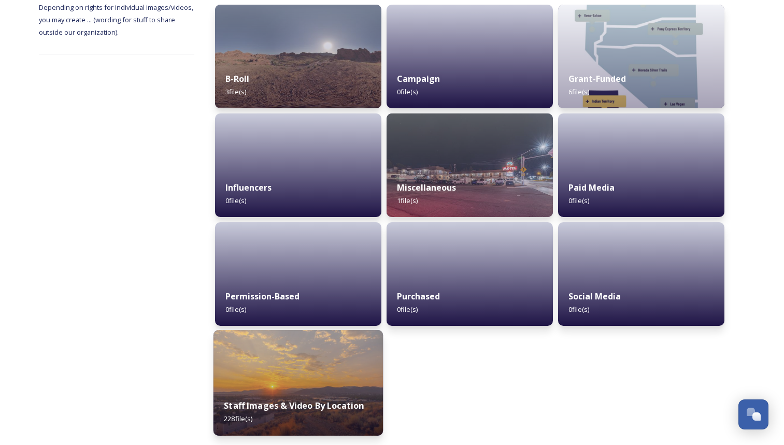 The image size is (784, 445). What do you see at coordinates (248, 188) in the screenshot?
I see `strong: Influencers` at bounding box center [248, 188].